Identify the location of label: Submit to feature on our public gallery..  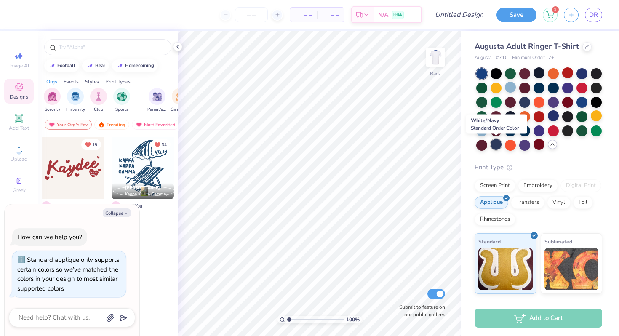
(420, 311).